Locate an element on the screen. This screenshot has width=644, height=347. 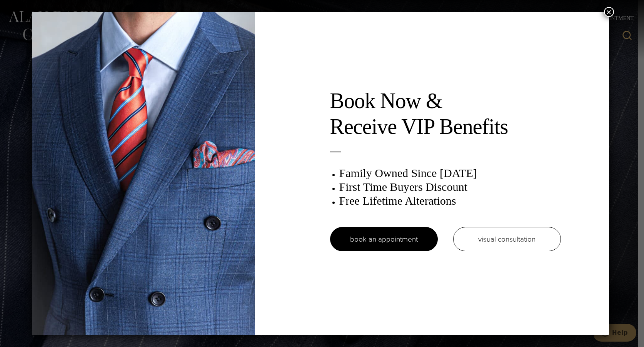
h3: First Time Buyers Discount is located at coordinates (450, 187).